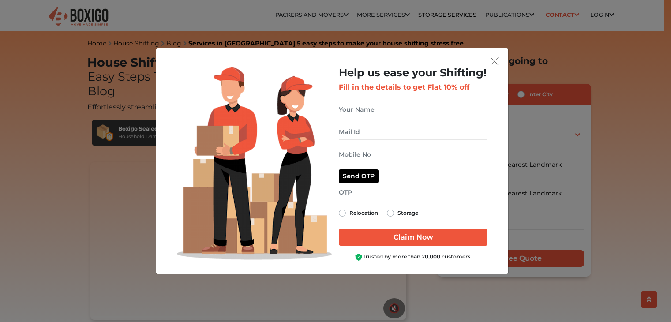 Image resolution: width=671 pixels, height=322 pixels. Describe the element at coordinates (359, 257) in the screenshot. I see `img: Boxigo Customer Shield` at that location.